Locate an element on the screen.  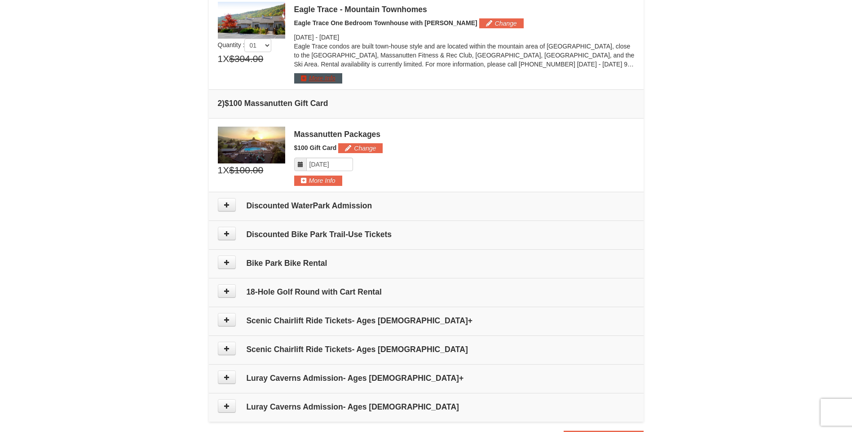
div: Eagle Trace - Mountain Townhomes is located at coordinates (465, 9).